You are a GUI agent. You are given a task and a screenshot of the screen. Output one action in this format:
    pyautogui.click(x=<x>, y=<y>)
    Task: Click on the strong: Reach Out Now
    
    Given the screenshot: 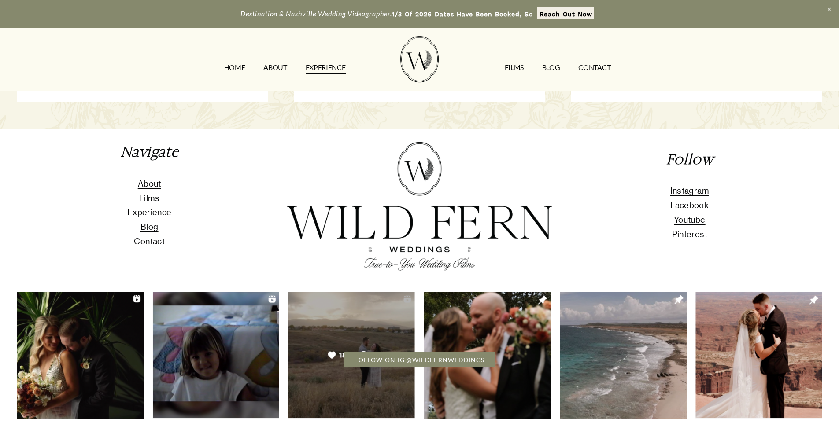 What is the action you would take?
    pyautogui.click(x=566, y=14)
    